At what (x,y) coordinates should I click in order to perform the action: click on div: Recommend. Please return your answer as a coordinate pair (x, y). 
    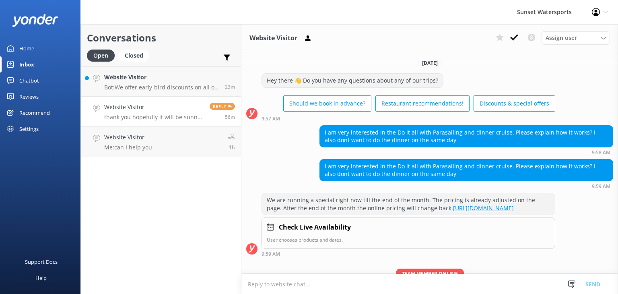
    Looking at the image, I should click on (35, 113).